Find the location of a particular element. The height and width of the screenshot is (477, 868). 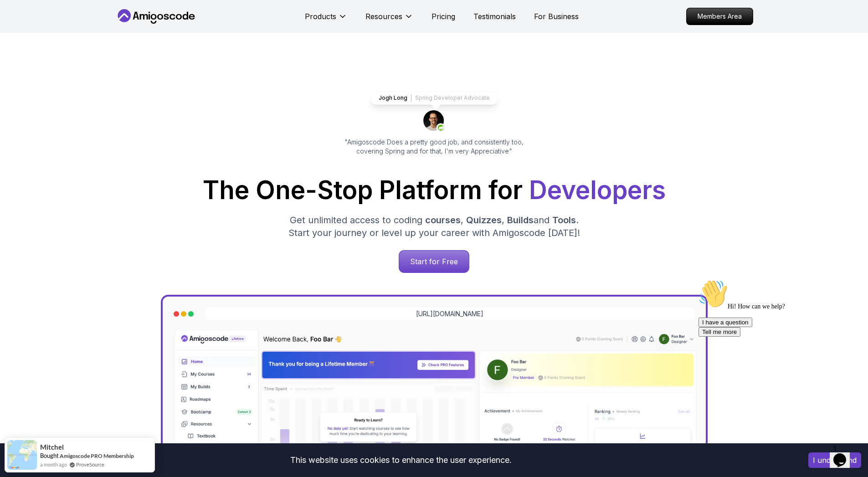

p: "Amigoscode Does a pretty good job, and consistently too, covering Spring and for that, I'm very ... is located at coordinates (434, 147).